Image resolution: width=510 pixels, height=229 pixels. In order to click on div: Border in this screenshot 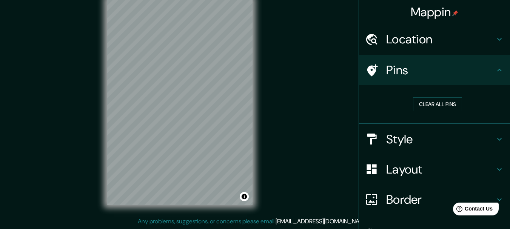, I will do `click(434, 200)`.